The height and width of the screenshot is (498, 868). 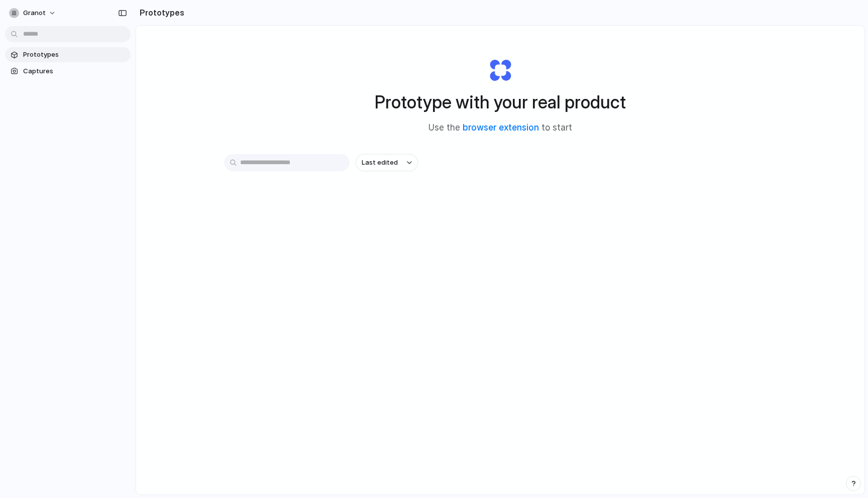 What do you see at coordinates (500, 128) in the screenshot?
I see `span: Use the to start` at bounding box center [500, 128].